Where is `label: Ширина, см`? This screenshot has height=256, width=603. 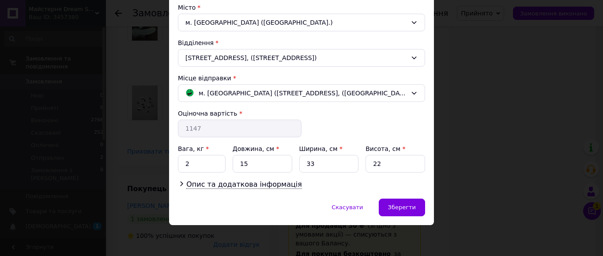 label: Ширина, см is located at coordinates (321, 149).